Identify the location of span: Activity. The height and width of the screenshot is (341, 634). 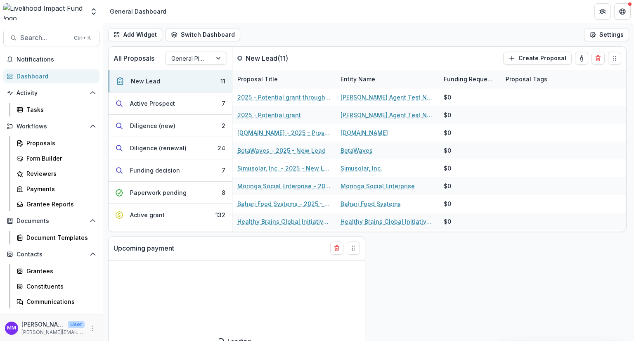
(51, 93).